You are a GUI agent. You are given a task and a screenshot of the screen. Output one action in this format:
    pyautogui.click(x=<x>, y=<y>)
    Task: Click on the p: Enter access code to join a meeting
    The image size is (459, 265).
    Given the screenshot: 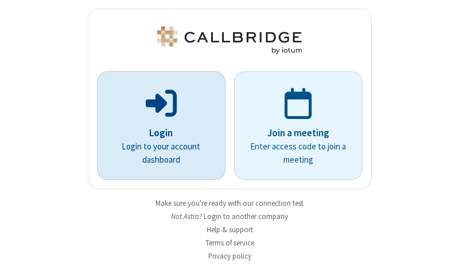 What is the action you would take?
    pyautogui.click(x=299, y=153)
    